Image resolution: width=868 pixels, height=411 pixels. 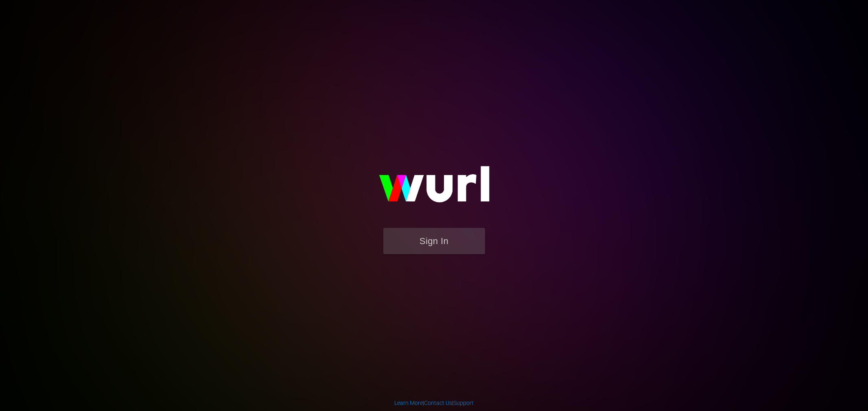 What do you see at coordinates (434, 241) in the screenshot?
I see `button: Sign In` at bounding box center [434, 241].